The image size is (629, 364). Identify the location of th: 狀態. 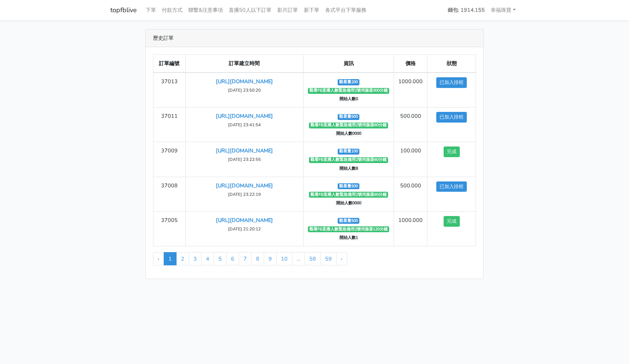
(452, 64).